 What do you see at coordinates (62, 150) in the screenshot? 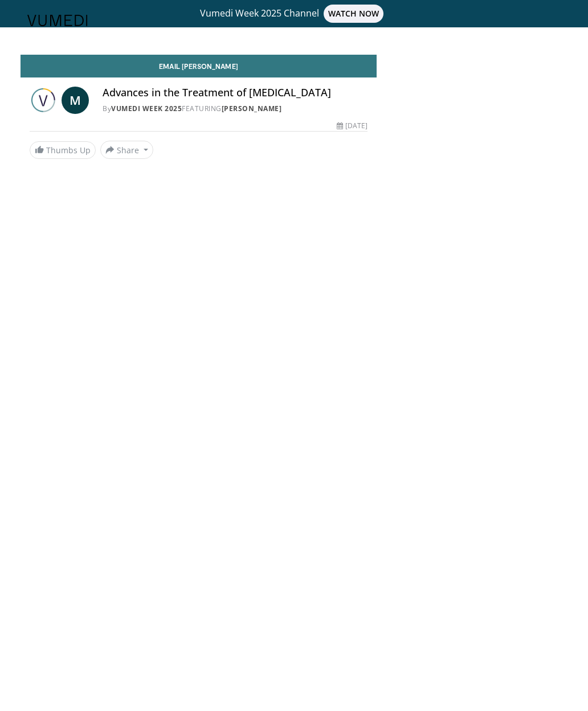
I see `a: Thumbs Up` at bounding box center [62, 150].